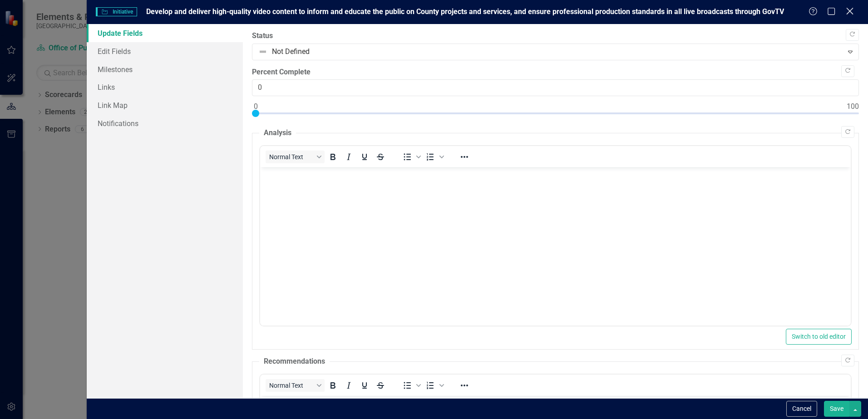 Image resolution: width=868 pixels, height=419 pixels. What do you see at coordinates (802, 408) in the screenshot?
I see `button: Cancel` at bounding box center [802, 408].